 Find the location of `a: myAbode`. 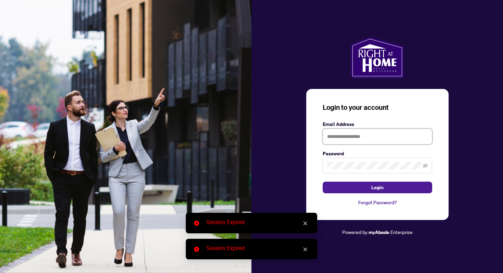

a: myAbode is located at coordinates (379, 232).